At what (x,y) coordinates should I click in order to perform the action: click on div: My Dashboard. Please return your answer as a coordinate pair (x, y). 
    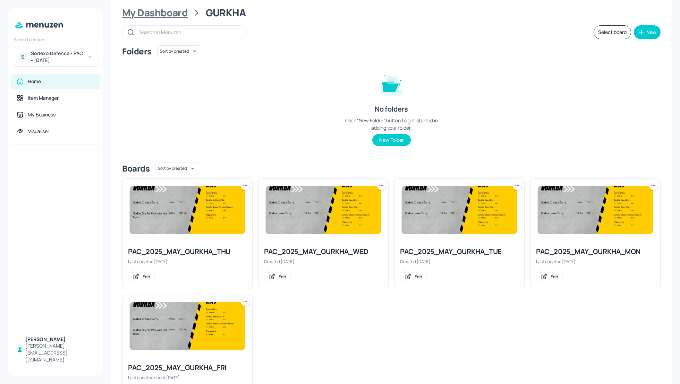
    Looking at the image, I should click on (155, 13).